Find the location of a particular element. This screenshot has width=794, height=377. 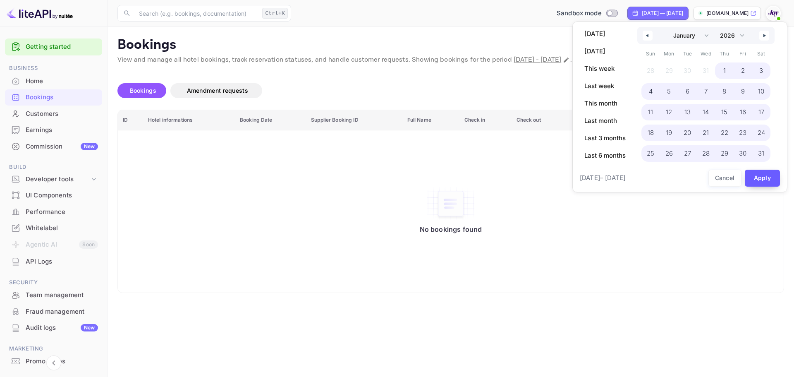

button: 23 is located at coordinates (743, 131).